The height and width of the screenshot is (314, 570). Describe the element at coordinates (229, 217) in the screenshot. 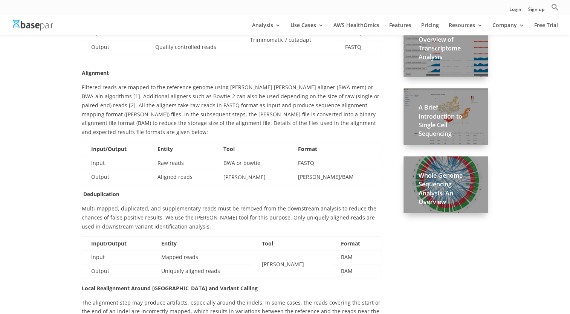

I see `span: Multi-mapped, duplicated, and supplementary reads must be removed from the downstream analysis to...` at that location.